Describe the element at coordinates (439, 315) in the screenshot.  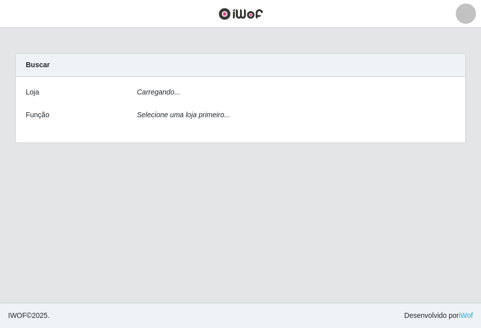
I see `span: Desenvolvido por` at that location.